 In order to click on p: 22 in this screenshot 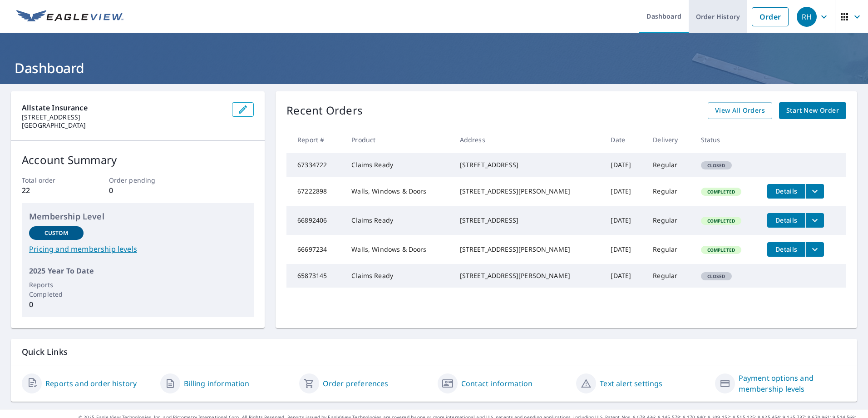, I will do `click(51, 190)`.